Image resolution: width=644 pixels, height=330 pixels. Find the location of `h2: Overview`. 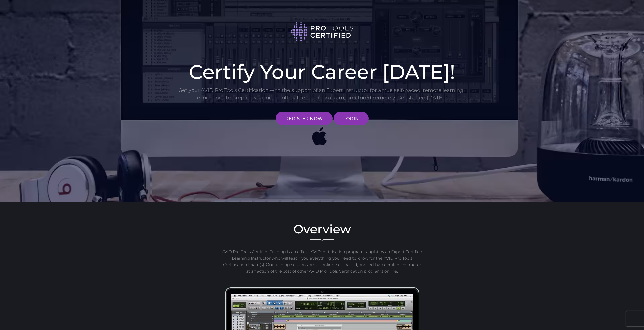

h2: Overview is located at coordinates (322, 229).